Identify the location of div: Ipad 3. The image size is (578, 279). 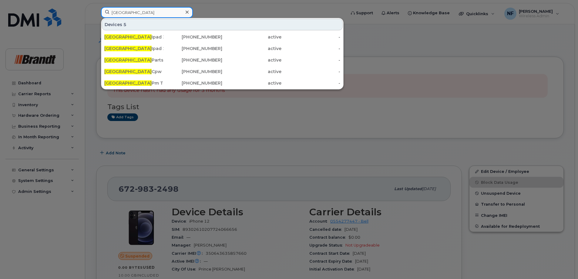
(134, 37).